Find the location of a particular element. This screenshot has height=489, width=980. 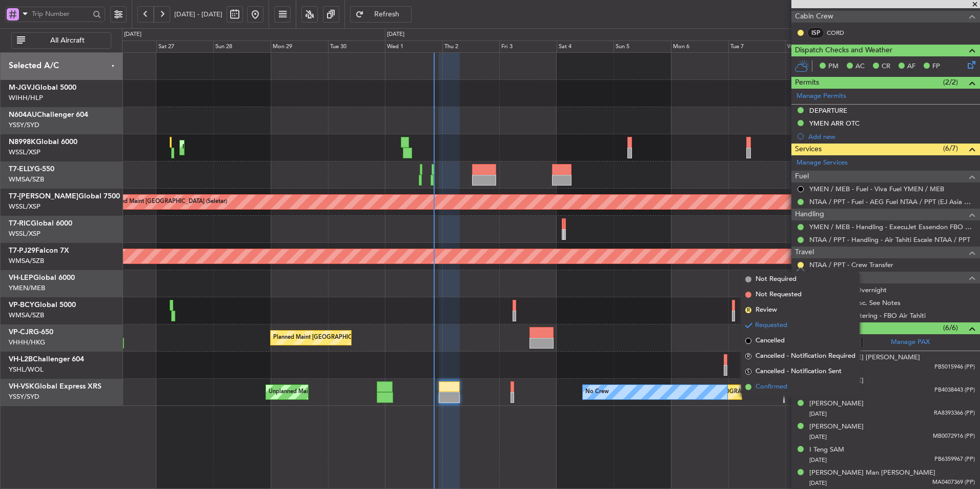

a: YMEN/MEB is located at coordinates (26, 288).